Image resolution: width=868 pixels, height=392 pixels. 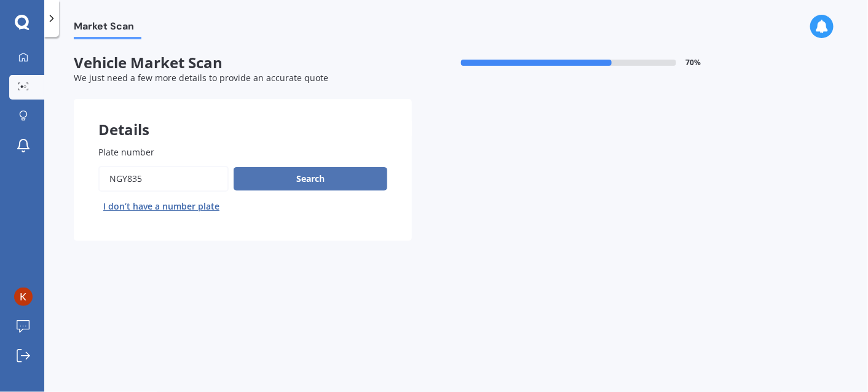 What do you see at coordinates (243, 63) in the screenshot?
I see `span: Vehicle Market Scan` at bounding box center [243, 63].